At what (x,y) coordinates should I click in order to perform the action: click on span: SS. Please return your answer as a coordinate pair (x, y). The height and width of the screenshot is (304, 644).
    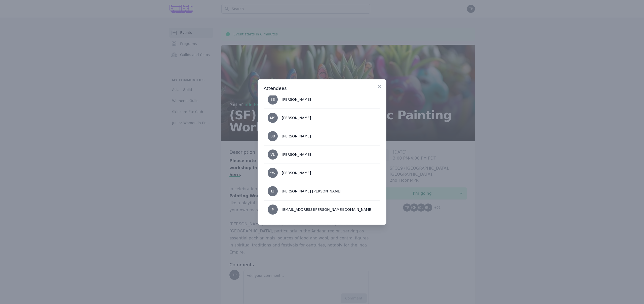
    Looking at the image, I should click on (273, 99).